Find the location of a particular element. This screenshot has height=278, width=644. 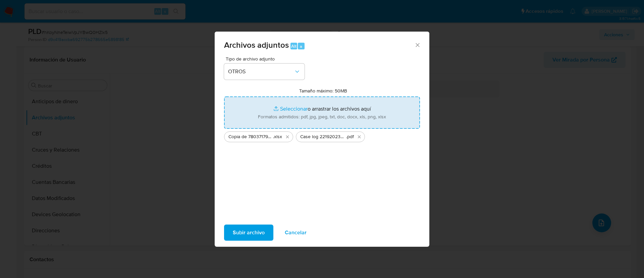

span: Case log 2219202368 - 27_08_2025 is located at coordinates (323, 137).